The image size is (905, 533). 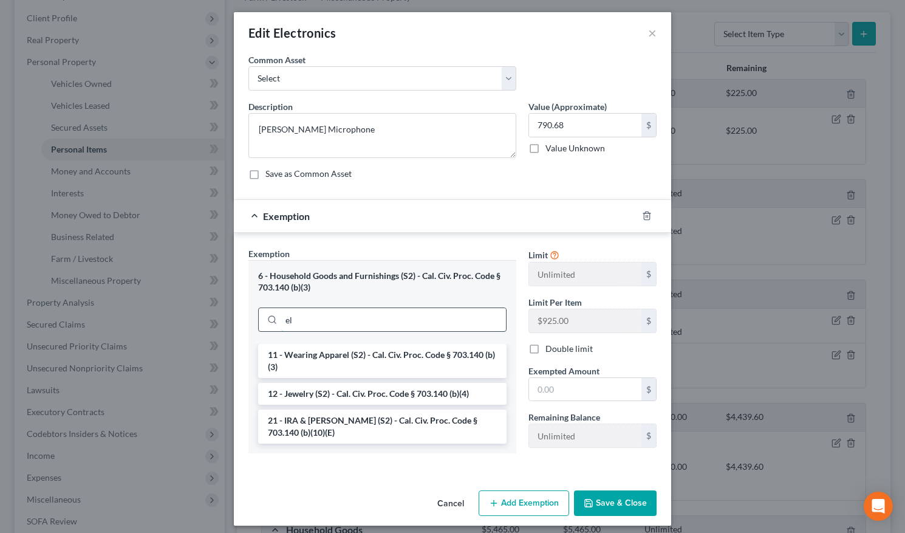 What do you see at coordinates (382, 361) in the screenshot?
I see `li: 11 - Wearing Apparel (S2) - Cal. Civ. Proc. Code § 703.140 (b)(3)` at bounding box center [382, 361].